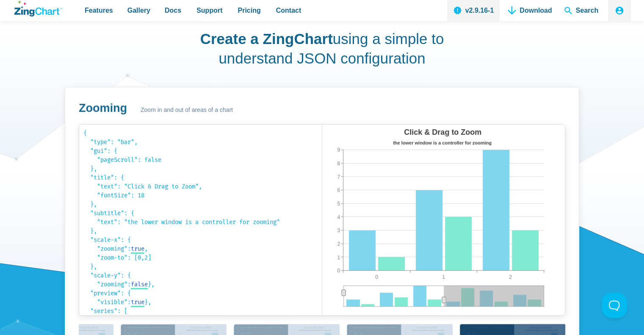 Image resolution: width=644 pixels, height=335 pixels. Describe the element at coordinates (99, 10) in the screenshot. I see `span: Features` at that location.